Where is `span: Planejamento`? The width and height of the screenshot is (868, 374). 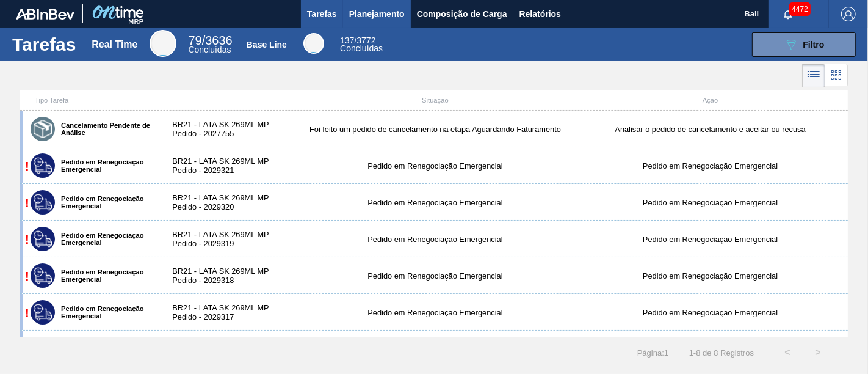
span: Planejamento is located at coordinates (377, 14).